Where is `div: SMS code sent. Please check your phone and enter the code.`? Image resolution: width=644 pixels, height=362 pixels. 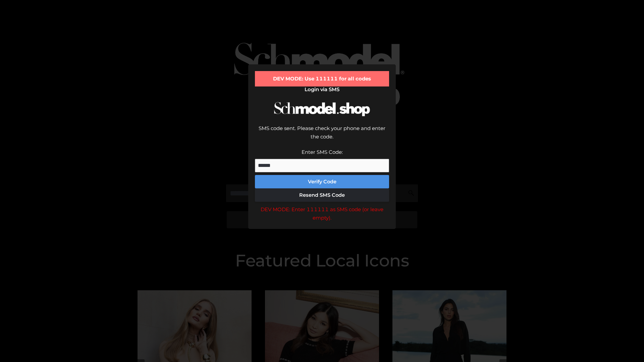 div: SMS code sent. Please check your phone and enter the code. is located at coordinates (322, 136).